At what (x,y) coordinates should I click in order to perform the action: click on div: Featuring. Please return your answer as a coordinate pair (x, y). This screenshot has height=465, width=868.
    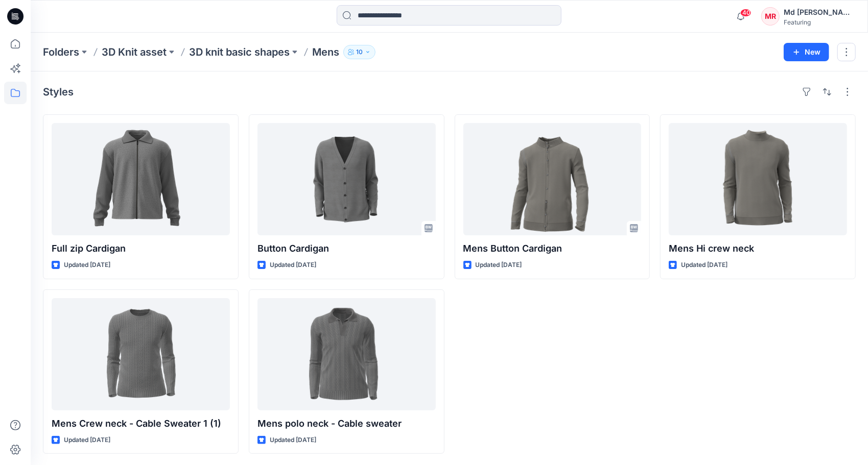
    Looking at the image, I should click on (819, 22).